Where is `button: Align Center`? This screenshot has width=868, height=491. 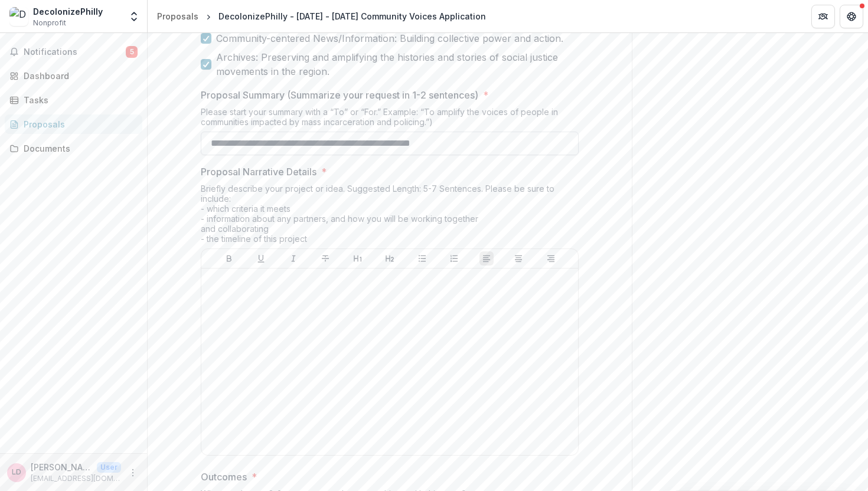
button: Align Center is located at coordinates (518, 258).